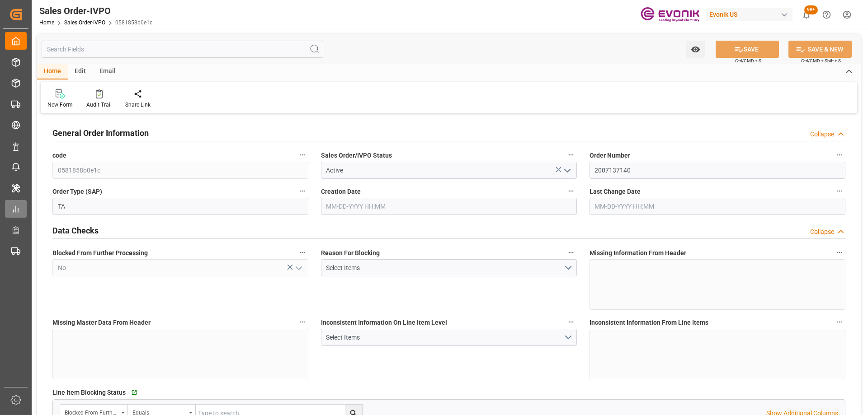 This screenshot has width=868, height=415. I want to click on div: Evonik US, so click(750, 14).